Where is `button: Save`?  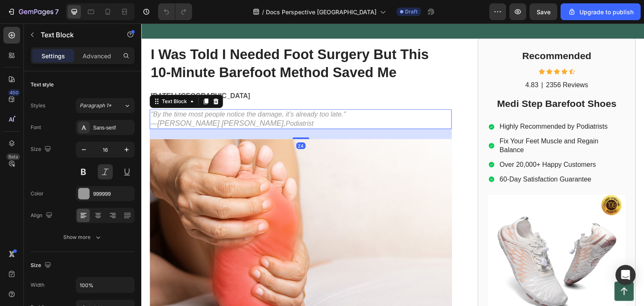 button: Save is located at coordinates (543, 12).